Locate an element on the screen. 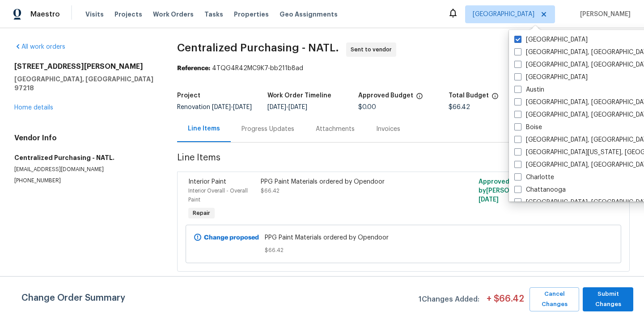 This screenshot has width=644, height=319. div: Line Items is located at coordinates (204, 129).